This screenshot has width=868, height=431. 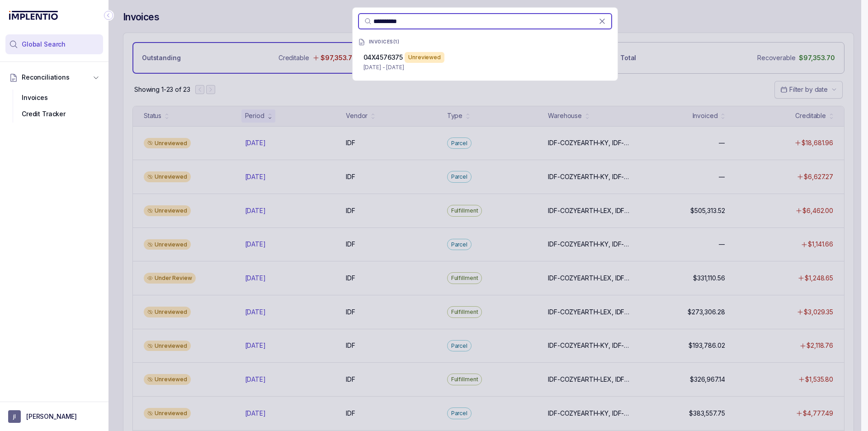 I want to click on span: Reconciliations, so click(x=45, y=77).